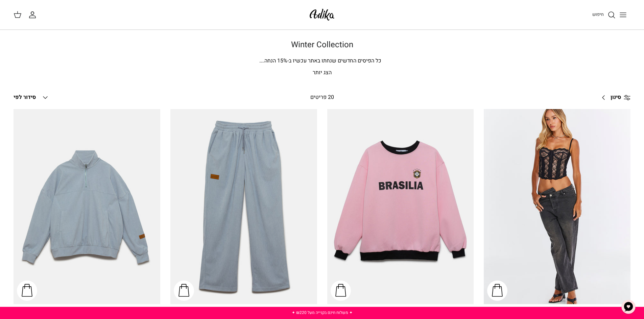 The height and width of the screenshot is (319, 644). What do you see at coordinates (322, 45) in the screenshot?
I see `h1: Winter Collection` at bounding box center [322, 45].